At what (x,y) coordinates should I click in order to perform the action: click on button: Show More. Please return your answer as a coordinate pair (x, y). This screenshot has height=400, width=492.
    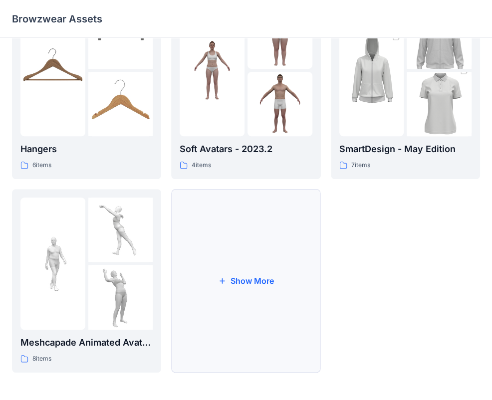
    Looking at the image, I should click on (245, 281).